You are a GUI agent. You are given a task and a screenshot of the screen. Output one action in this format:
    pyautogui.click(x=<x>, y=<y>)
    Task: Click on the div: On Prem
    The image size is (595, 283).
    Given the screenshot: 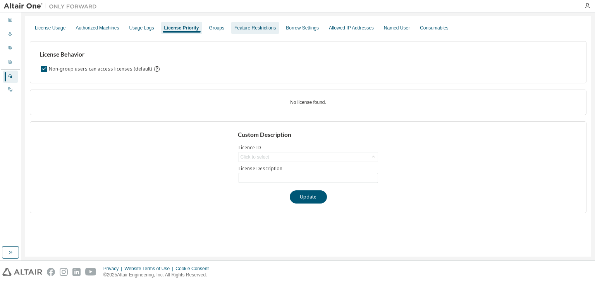 What is the action you would take?
    pyautogui.click(x=10, y=90)
    